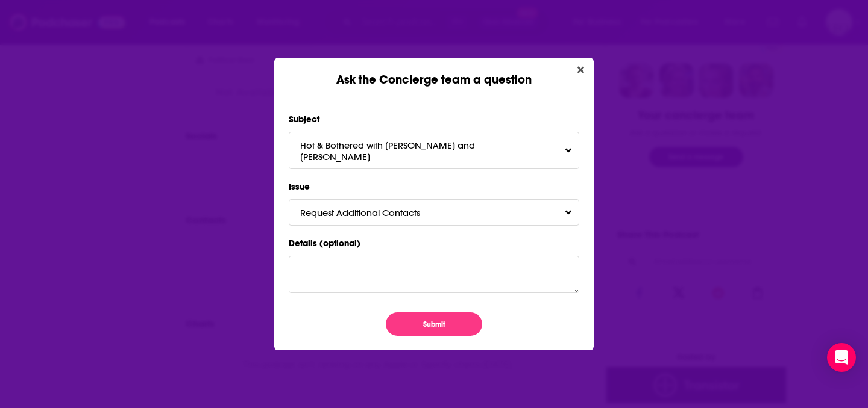  I want to click on label: Details (optional), so click(434, 244).